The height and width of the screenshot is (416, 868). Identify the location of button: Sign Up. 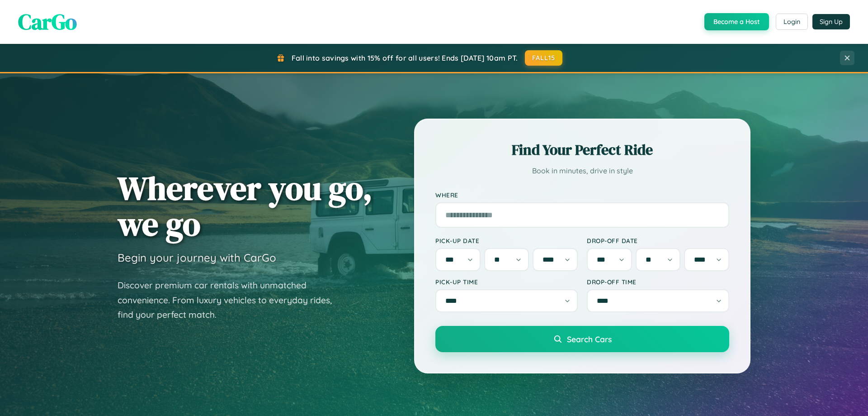
(831, 21).